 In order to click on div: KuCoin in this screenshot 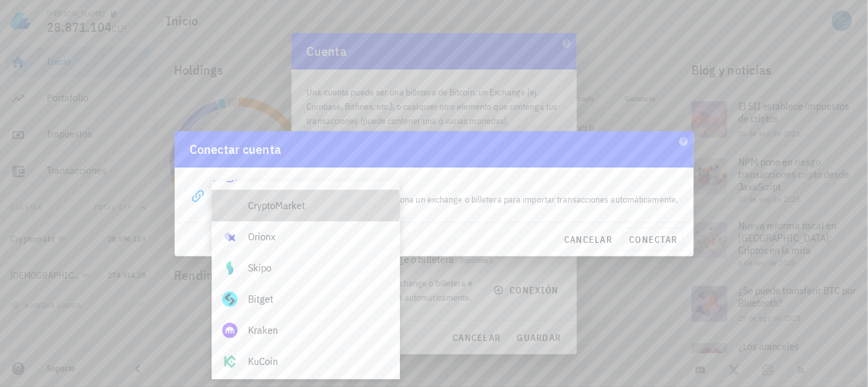, I will do `click(319, 361)`.